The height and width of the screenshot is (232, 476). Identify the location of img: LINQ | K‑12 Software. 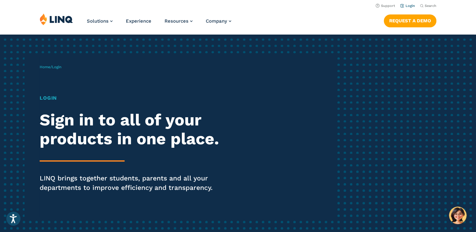
(56, 19).